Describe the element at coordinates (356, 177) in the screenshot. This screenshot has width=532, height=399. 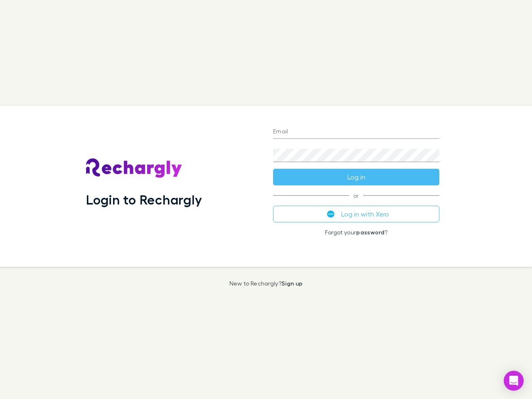
I see `button: Log in` at that location.